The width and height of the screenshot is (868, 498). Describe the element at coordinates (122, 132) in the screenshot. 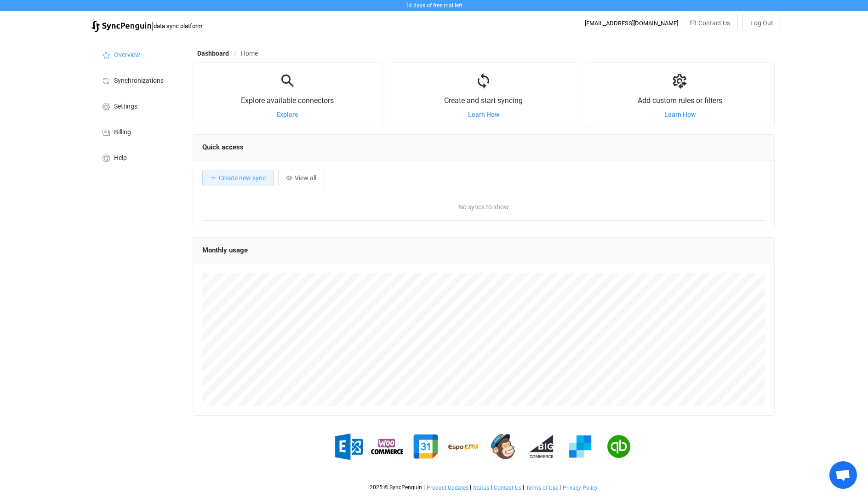

I see `span: Billing` at that location.